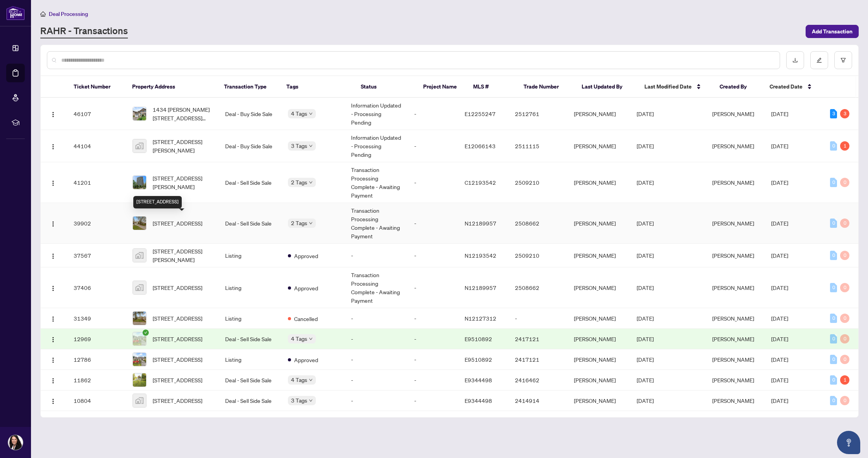  What do you see at coordinates (251, 114) in the screenshot?
I see `td: Deal - Buy Side Sale` at bounding box center [251, 114].